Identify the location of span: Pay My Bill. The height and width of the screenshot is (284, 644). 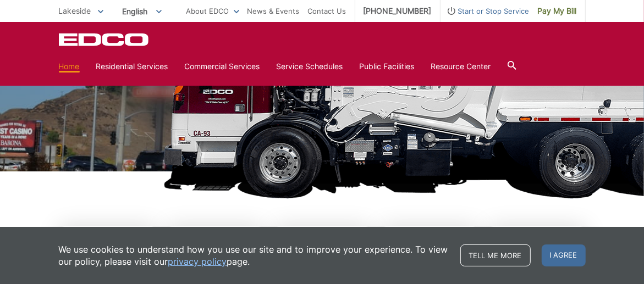
(557, 11).